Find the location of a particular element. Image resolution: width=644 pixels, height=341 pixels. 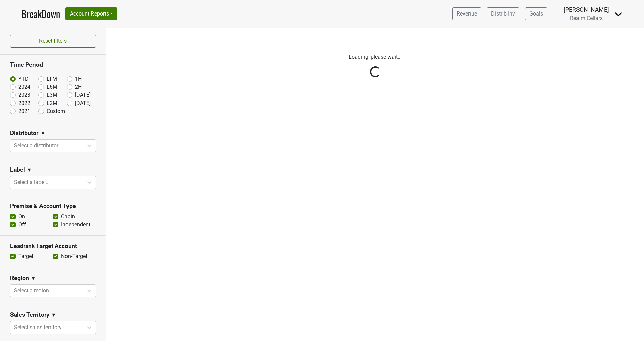

a: BreakDown is located at coordinates (41, 14).